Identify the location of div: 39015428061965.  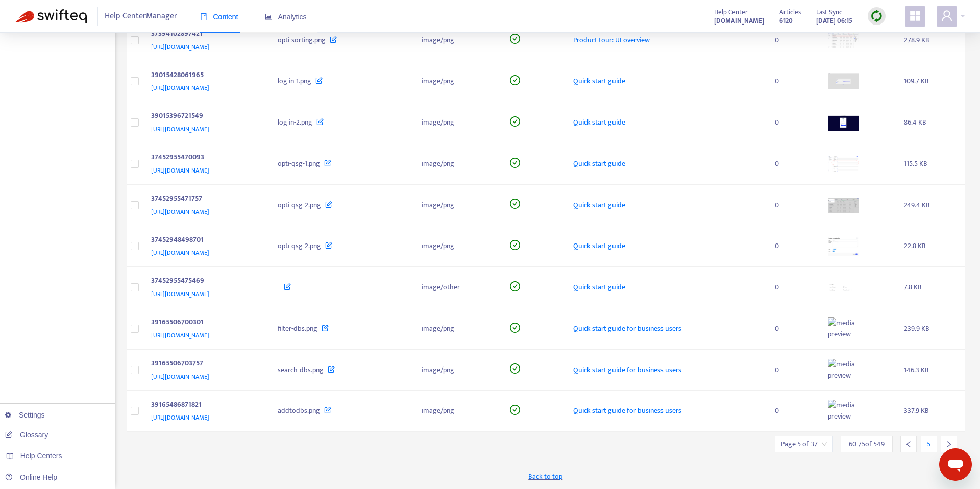
(204, 76).